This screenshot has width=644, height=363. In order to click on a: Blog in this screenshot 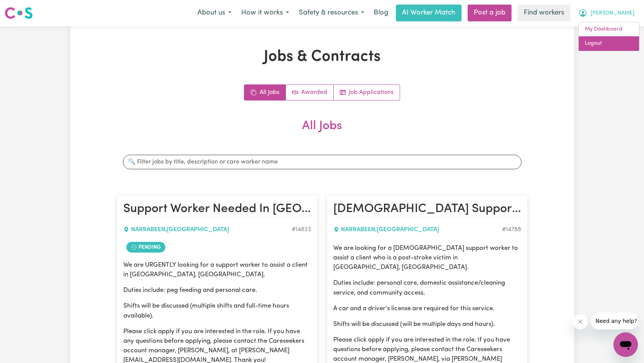, I will do `click(381, 13)`.